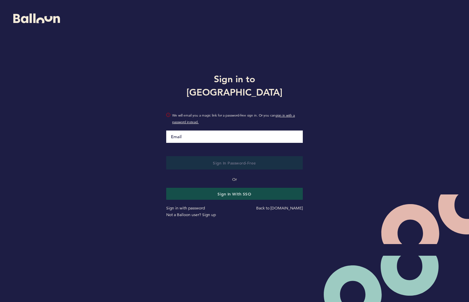 The width and height of the screenshot is (469, 302). What do you see at coordinates (185, 208) in the screenshot?
I see `a: Sign in with password` at bounding box center [185, 208].